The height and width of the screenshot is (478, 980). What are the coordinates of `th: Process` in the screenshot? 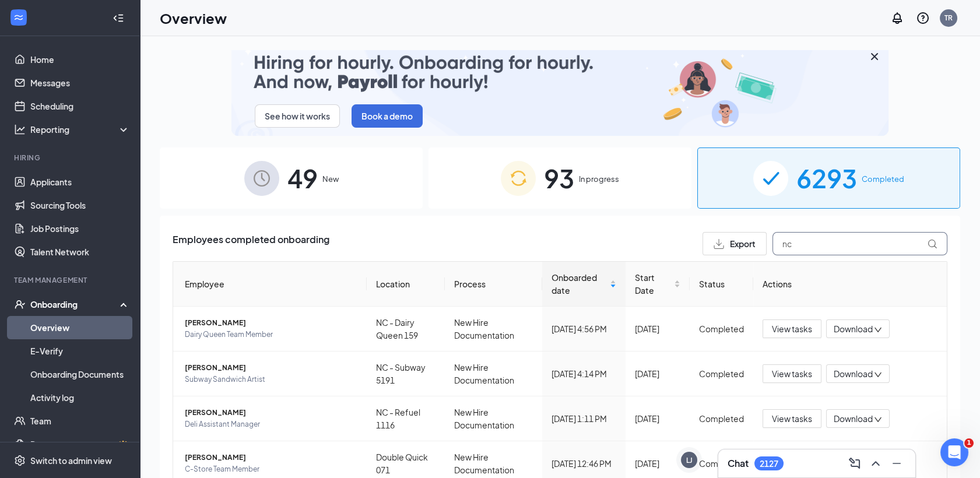 It's located at (494, 284).